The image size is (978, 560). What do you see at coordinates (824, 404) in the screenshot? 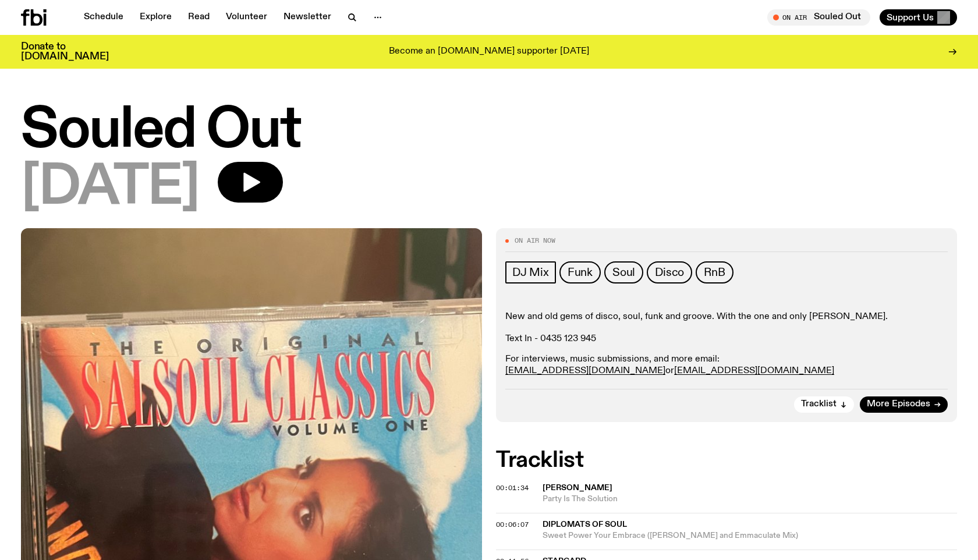
I see `button: Tracklist` at bounding box center [824, 404].